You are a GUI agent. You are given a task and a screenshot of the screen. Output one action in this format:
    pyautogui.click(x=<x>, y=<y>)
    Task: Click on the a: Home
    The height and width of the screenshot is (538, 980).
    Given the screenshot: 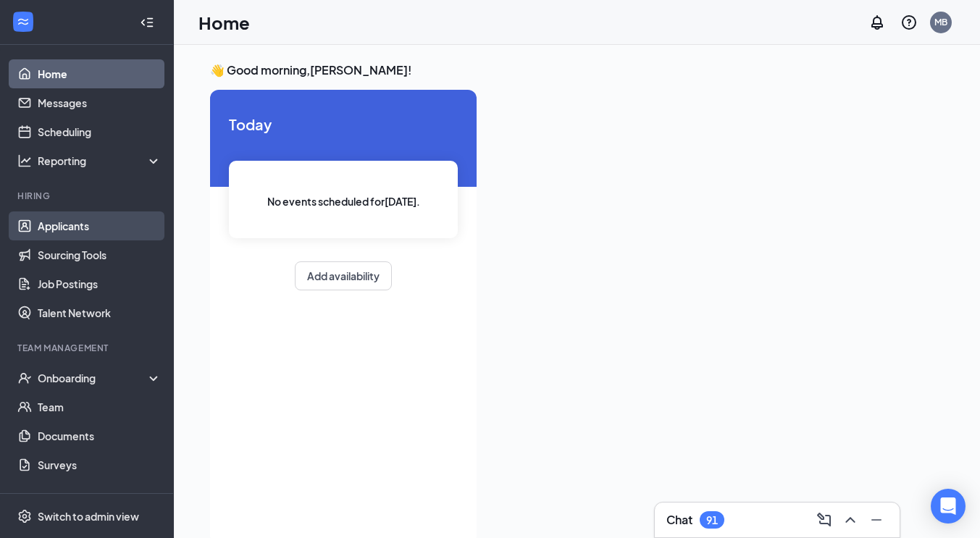 What is the action you would take?
    pyautogui.click(x=99, y=74)
    